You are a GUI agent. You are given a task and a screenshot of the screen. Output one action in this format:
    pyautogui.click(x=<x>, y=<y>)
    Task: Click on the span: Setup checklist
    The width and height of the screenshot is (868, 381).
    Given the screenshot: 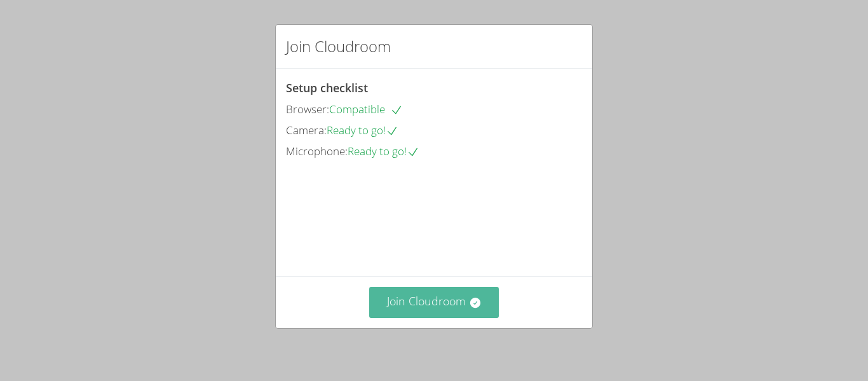 What is the action you would take?
    pyautogui.click(x=327, y=87)
    